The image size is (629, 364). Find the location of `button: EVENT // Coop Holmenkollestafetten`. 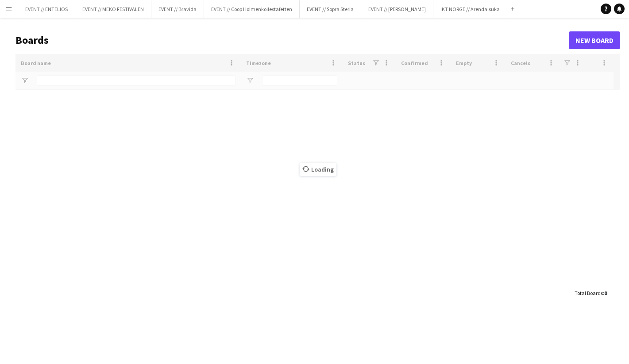

button: EVENT // Coop Holmenkollestafetten is located at coordinates (252, 9).